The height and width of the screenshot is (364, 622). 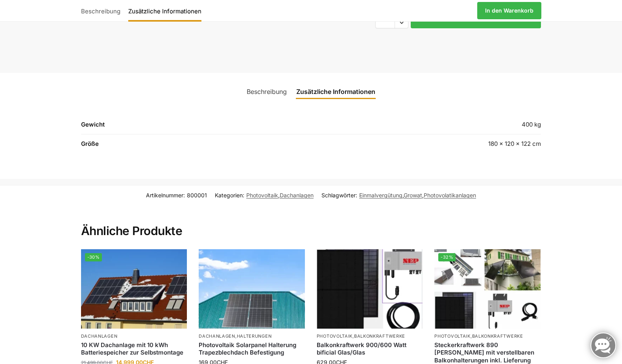 What do you see at coordinates (311, 136) in the screenshot?
I see `table: Produktdetails` at bounding box center [311, 136].